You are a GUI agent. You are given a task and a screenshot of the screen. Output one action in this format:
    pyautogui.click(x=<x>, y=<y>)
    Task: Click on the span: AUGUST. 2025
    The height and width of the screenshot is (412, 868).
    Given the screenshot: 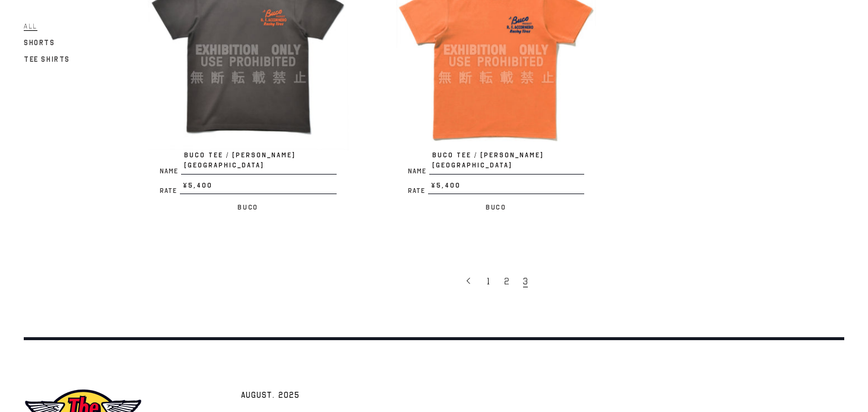 What is the action you would take?
    pyautogui.click(x=270, y=396)
    